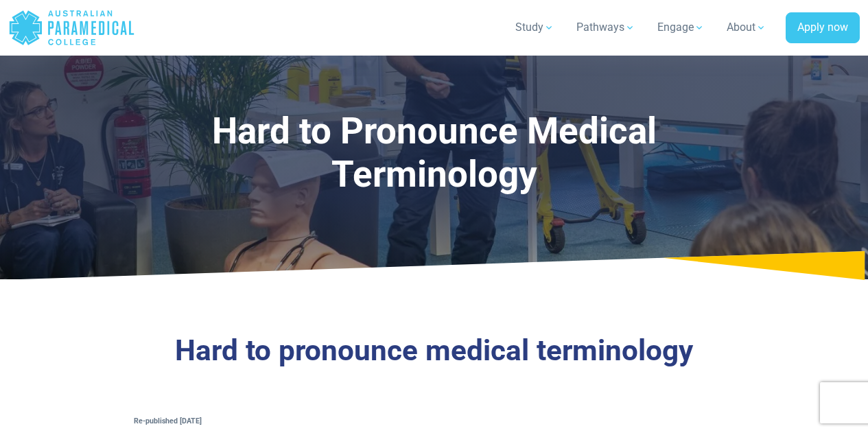 This screenshot has height=433, width=868. I want to click on a: Australian Paramedical College, so click(71, 28).